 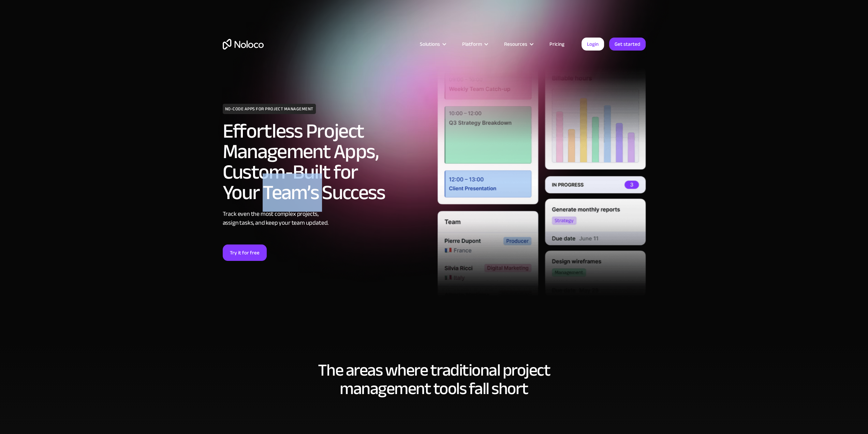 What do you see at coordinates (327, 218) in the screenshot?
I see `div: Track even the most complex projects, assign tasks, and keep your team updated.` at bounding box center [327, 218].